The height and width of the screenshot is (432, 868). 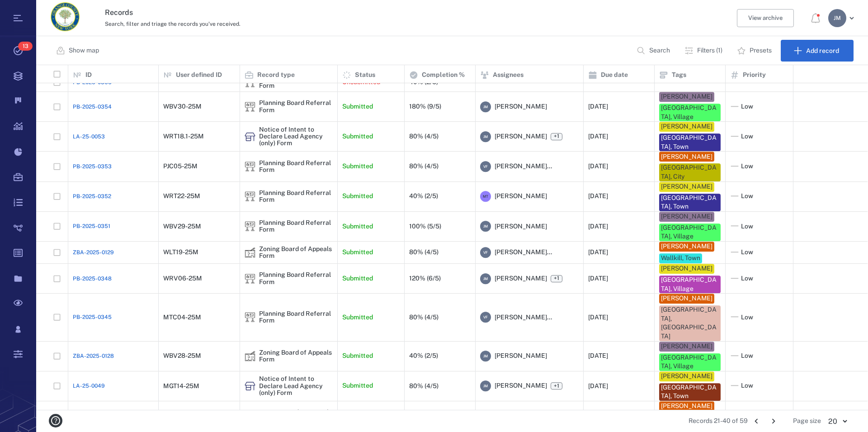 I want to click on button: Go to next page, so click(x=773, y=421).